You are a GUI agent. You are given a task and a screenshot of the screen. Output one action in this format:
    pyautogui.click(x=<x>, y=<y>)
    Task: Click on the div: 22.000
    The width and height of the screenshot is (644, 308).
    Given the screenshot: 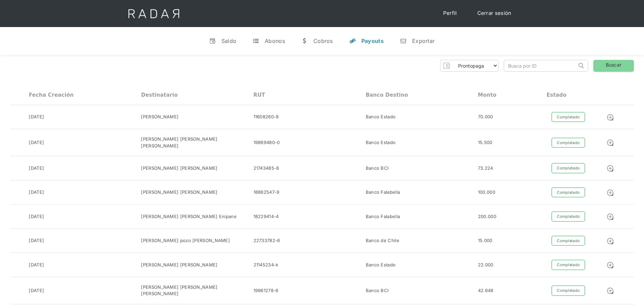 What is the action you would take?
    pyautogui.click(x=486, y=265)
    